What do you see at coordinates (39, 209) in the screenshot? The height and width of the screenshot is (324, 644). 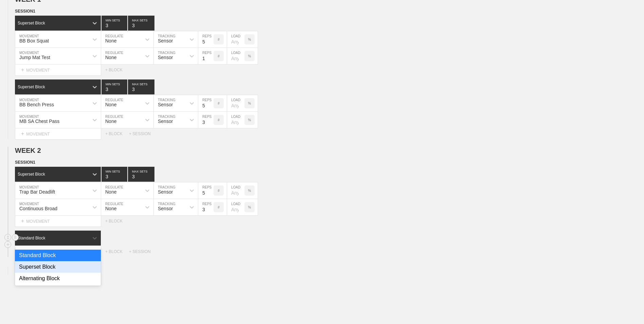 I see `div: Continuous Broad` at bounding box center [39, 209].